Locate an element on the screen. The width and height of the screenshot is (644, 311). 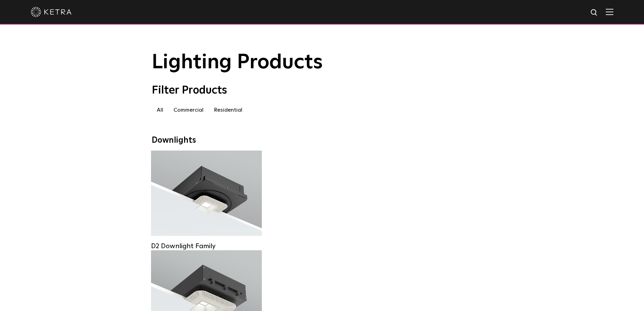
span: Lighting Products is located at coordinates (237, 63).